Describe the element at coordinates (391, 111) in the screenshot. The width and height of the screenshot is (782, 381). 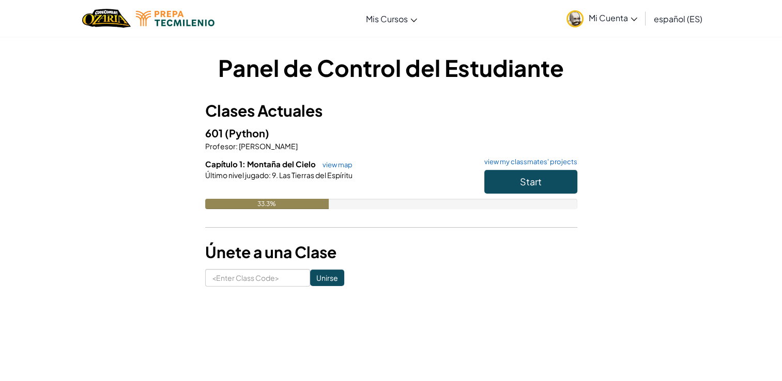
I see `h3: Clases Actuales` at that location.